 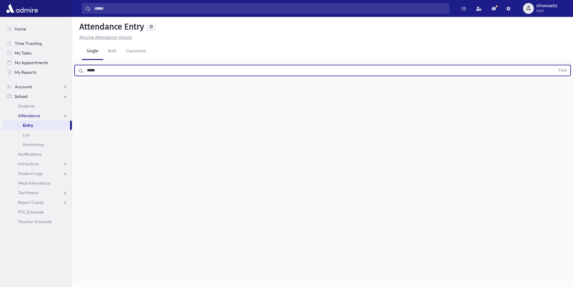 What do you see at coordinates (112, 51) in the screenshot?
I see `a: Bulk` at bounding box center [112, 51].